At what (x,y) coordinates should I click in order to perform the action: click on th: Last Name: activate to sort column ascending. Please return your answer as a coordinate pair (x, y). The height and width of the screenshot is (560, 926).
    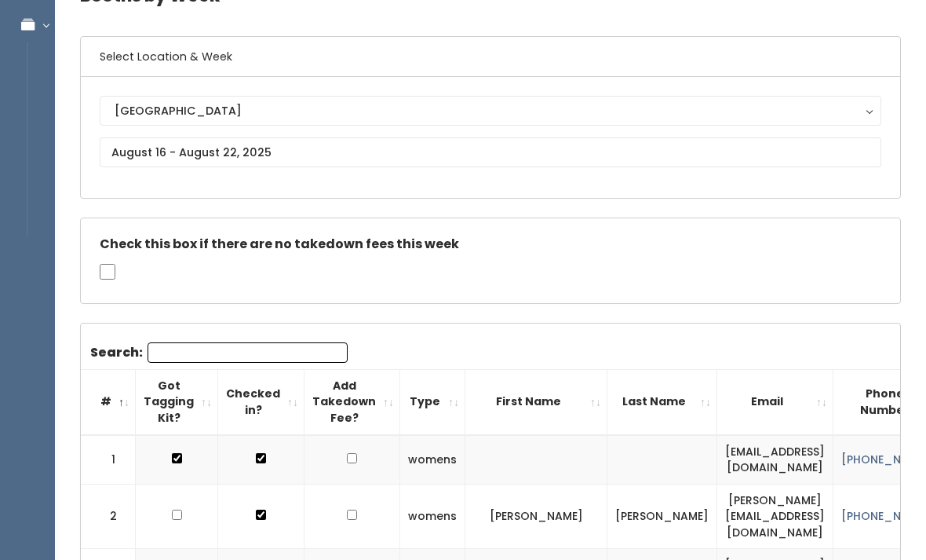
    Looking at the image, I should click on (663, 401).